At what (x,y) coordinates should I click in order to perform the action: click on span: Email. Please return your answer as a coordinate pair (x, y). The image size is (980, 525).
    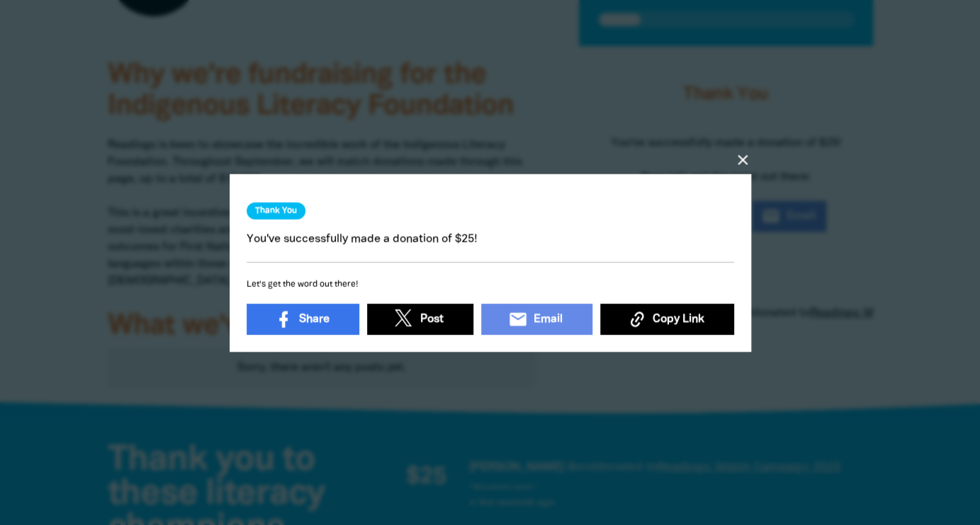
    Looking at the image, I should click on (547, 318).